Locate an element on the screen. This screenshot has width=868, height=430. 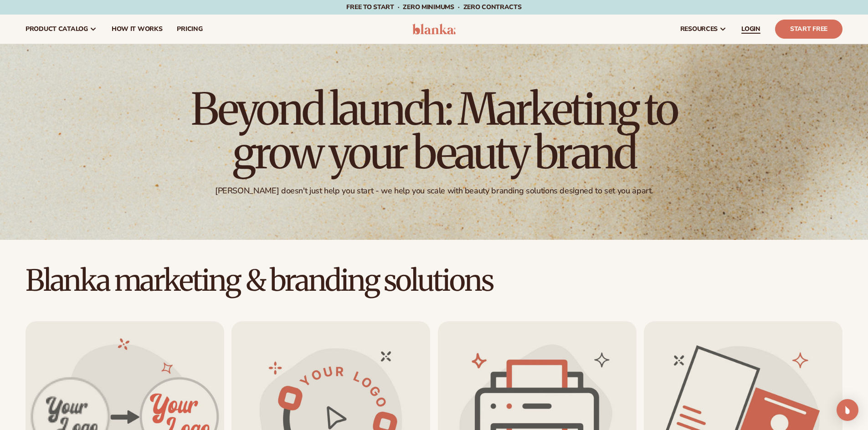
a: pricing is located at coordinates (190, 29).